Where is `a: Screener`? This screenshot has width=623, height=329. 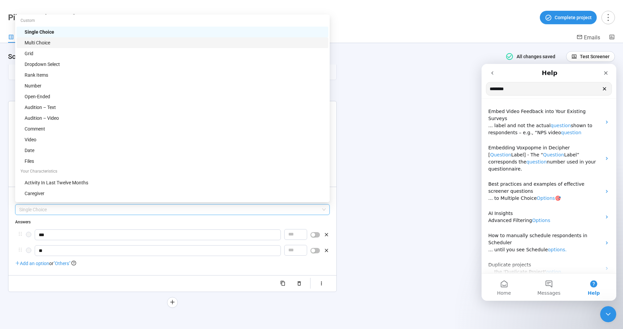 a: Screener is located at coordinates (23, 38).